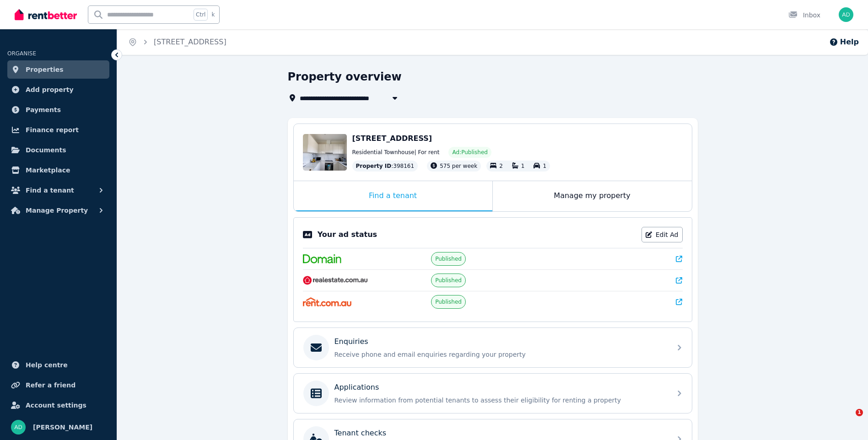 The image size is (868, 440). I want to click on div: Manage my property, so click(592, 196).